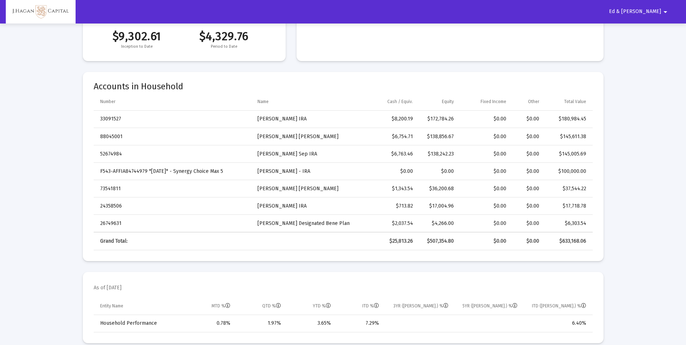 The width and height of the screenshot is (686, 345). What do you see at coordinates (488, 306) in the screenshot?
I see `td: Column 5YR (Ann.) %` at bounding box center [488, 306].